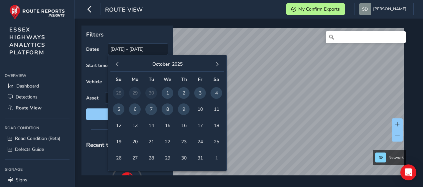  Describe the element at coordinates (183, 142) in the screenshot. I see `span: 23` at that location.